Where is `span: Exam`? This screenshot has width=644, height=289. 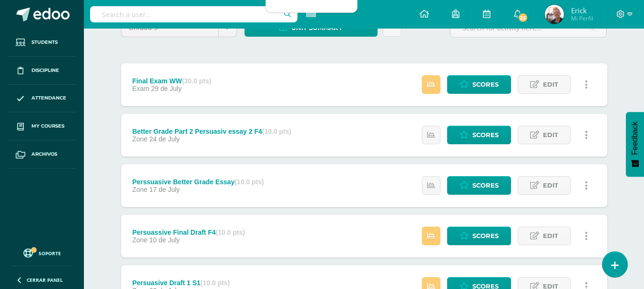
span: Exam is located at coordinates (140, 88).